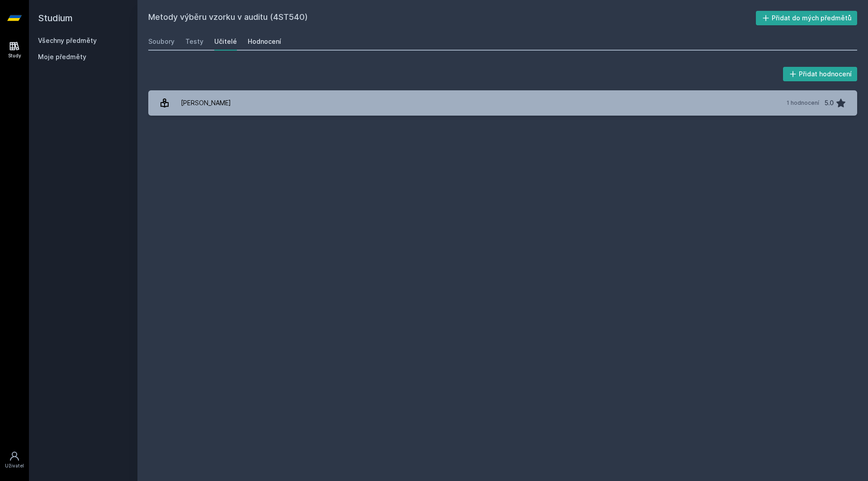  What do you see at coordinates (195, 42) in the screenshot?
I see `div: Testy` at bounding box center [195, 42].